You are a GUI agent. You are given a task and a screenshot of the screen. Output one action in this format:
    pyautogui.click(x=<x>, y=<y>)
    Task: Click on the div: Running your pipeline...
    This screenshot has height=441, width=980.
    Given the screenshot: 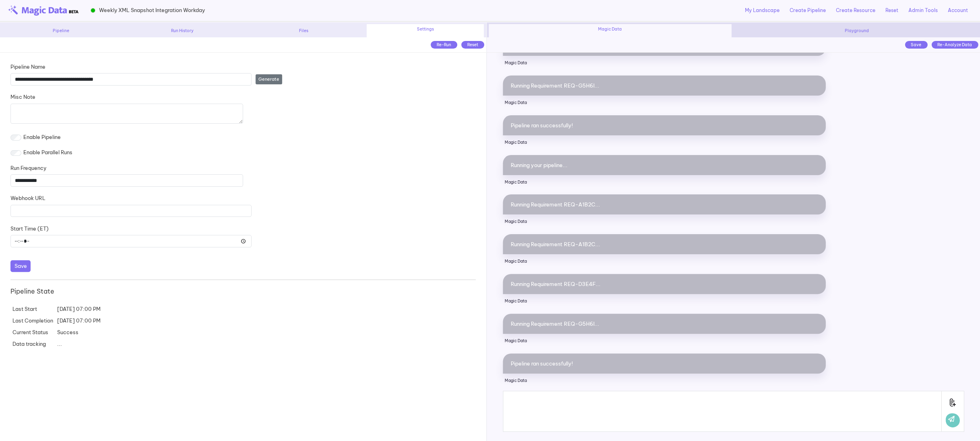 What is the action you would take?
    pyautogui.click(x=664, y=165)
    